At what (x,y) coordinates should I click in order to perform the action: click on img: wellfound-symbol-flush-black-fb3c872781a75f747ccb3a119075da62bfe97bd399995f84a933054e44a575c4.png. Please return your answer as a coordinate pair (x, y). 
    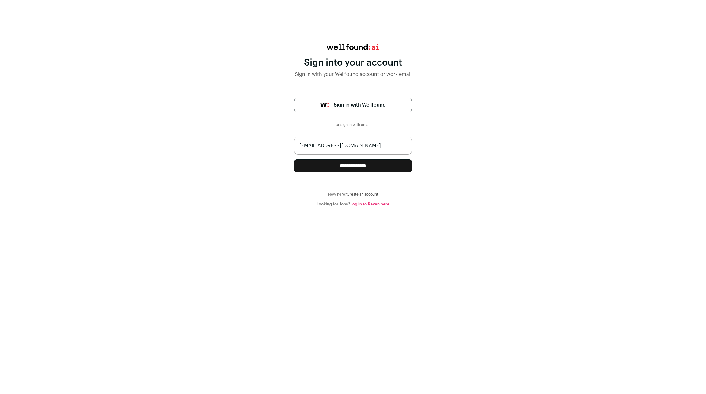
    Looking at the image, I should click on (325, 105).